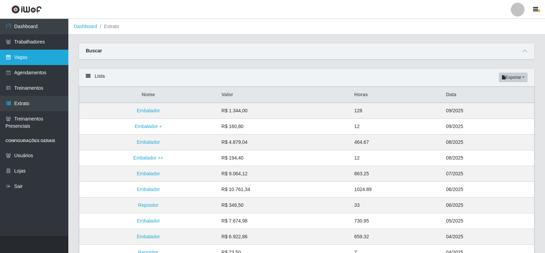 The height and width of the screenshot is (253, 545). Describe the element at coordinates (284, 174) in the screenshot. I see `td: R$ 9.064,12` at that location.